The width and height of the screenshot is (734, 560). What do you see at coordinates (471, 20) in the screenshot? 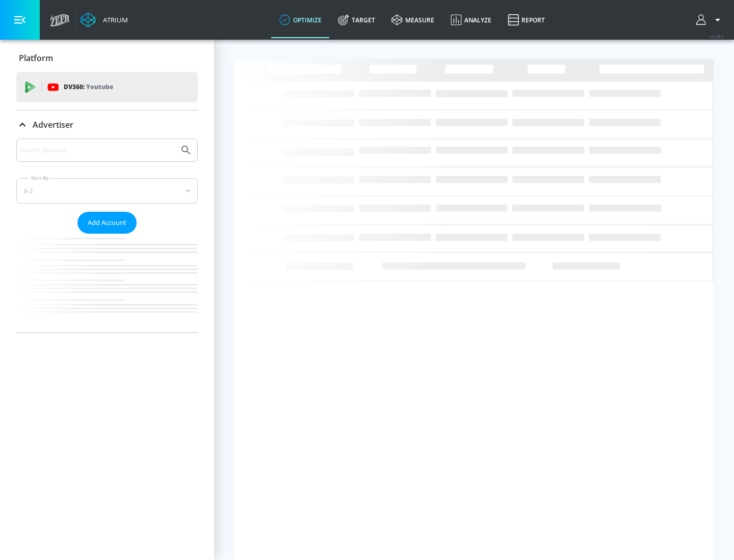
I see `a: Analyze` at bounding box center [471, 20].